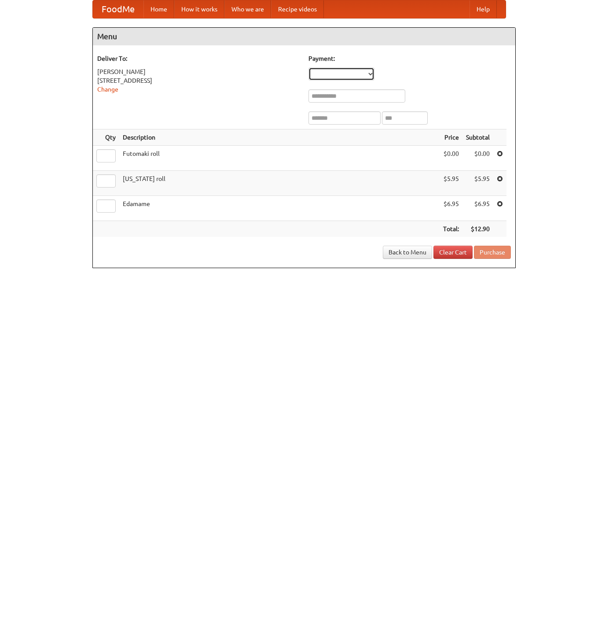  What do you see at coordinates (106, 137) in the screenshot?
I see `th: Qty` at bounding box center [106, 137].